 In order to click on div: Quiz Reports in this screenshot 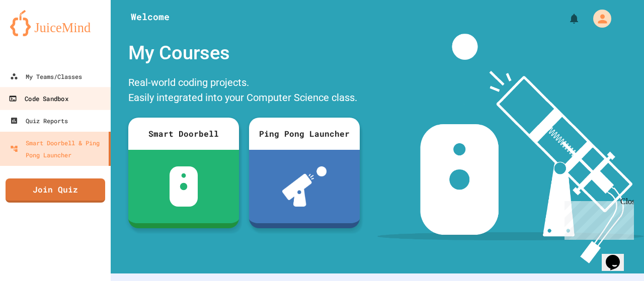, I will do `click(38, 121)`.